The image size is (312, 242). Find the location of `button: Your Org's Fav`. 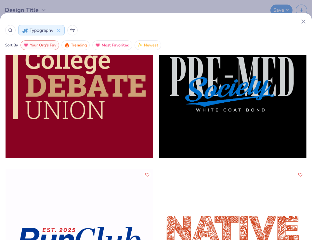

button: Your Org's Fav is located at coordinates (40, 45).